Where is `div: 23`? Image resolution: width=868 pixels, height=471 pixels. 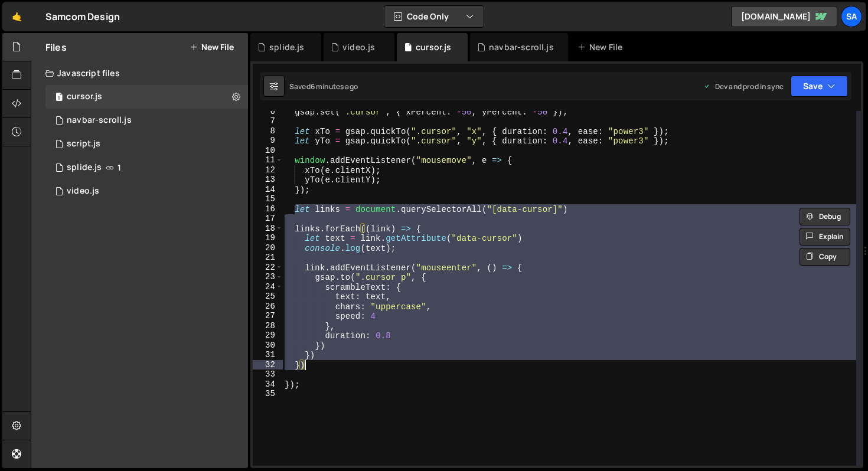
div: 23 is located at coordinates (268, 277).